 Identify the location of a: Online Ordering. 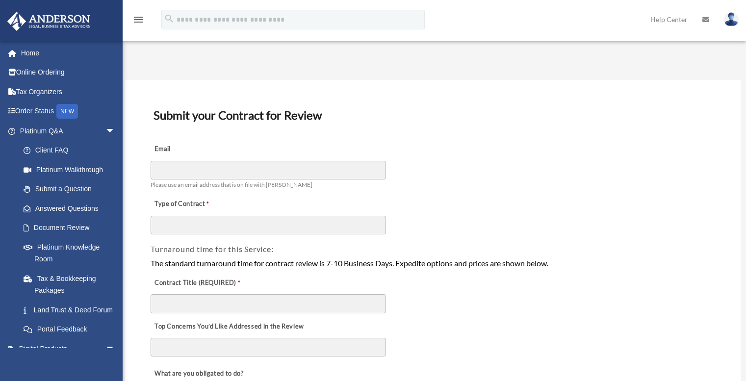
(68, 73).